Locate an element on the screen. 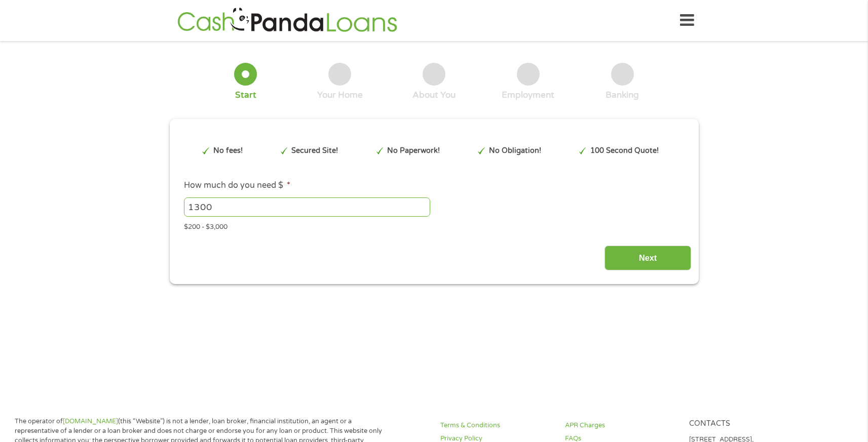 The image size is (868, 442). label: How much do you need $ is located at coordinates (237, 185).